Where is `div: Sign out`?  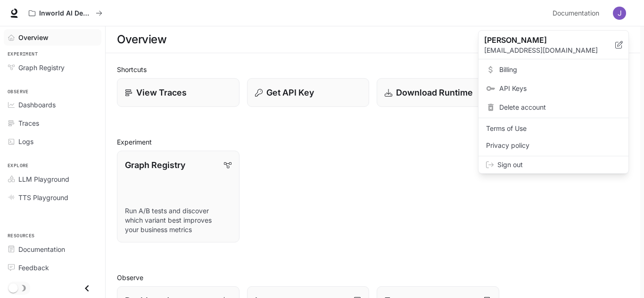
div: Sign out is located at coordinates (553, 165).